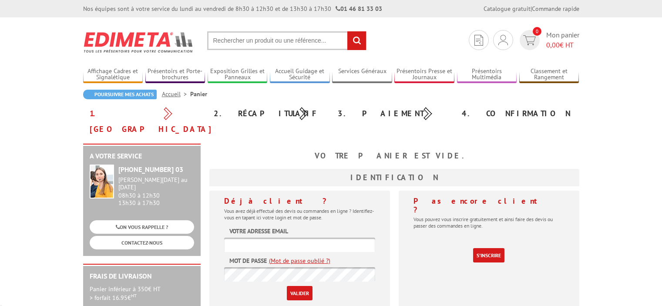 The image size is (662, 306). What do you see at coordinates (517, 114) in the screenshot?
I see `div: 4. Confirmation` at bounding box center [517, 114].